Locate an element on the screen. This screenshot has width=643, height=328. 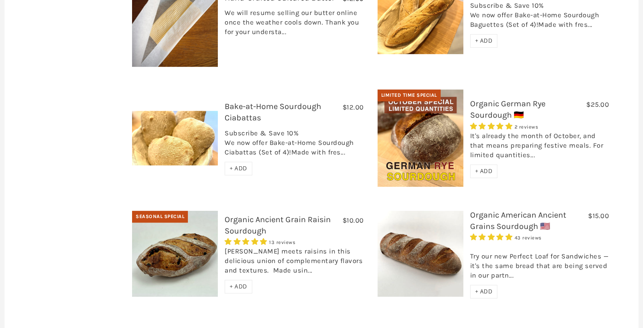
div: Try our new Perfect Loaf for Sandwiches — it's the same bread that are being served in our partn... is located at coordinates (539, 263).